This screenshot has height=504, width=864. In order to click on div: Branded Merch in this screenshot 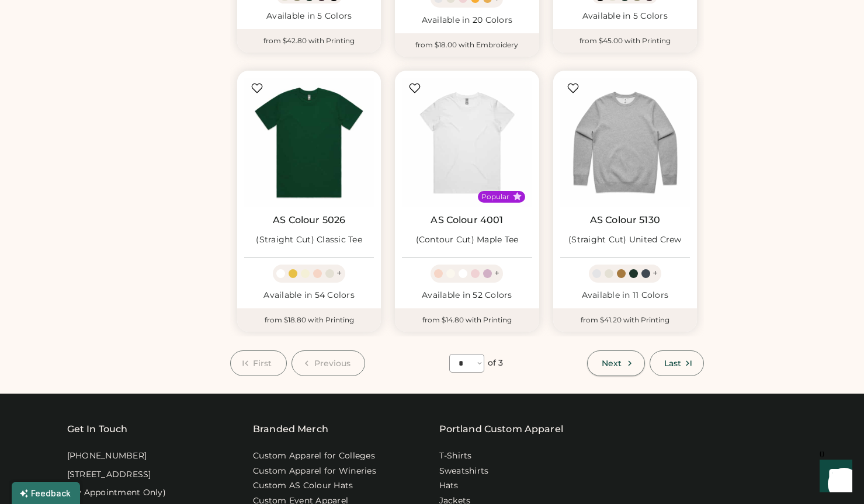, I will do `click(290, 429)`.